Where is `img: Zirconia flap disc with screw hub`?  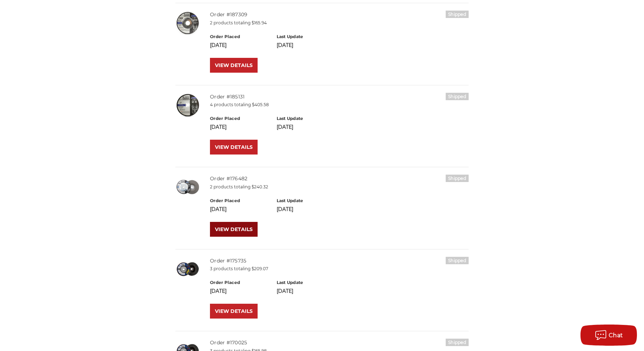 img: Zirconia flap disc with screw hub is located at coordinates (188, 269).